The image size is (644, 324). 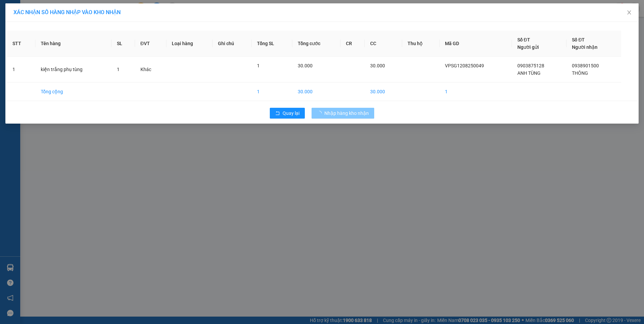 I want to click on span: rollback, so click(x=278, y=113).